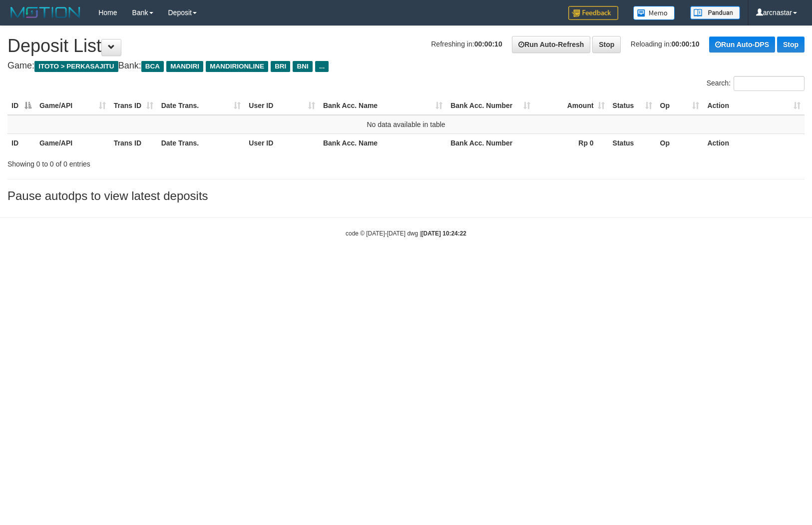  Describe the element at coordinates (754, 143) in the screenshot. I see `th: Action` at that location.